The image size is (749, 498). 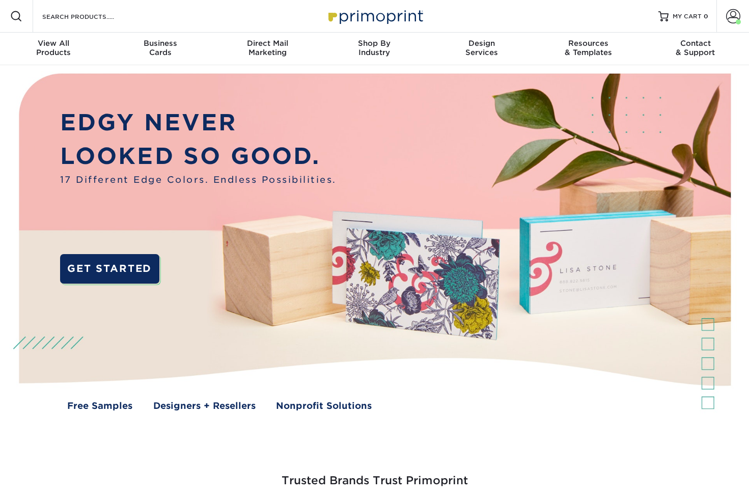 What do you see at coordinates (374, 43) in the screenshot?
I see `span: Shop By` at bounding box center [374, 43].